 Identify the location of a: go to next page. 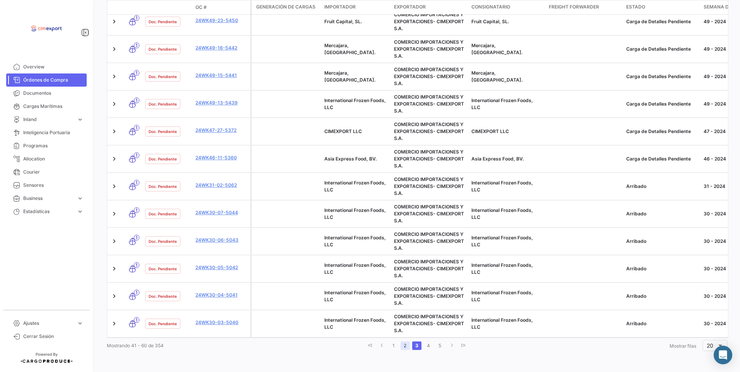
(451, 346).